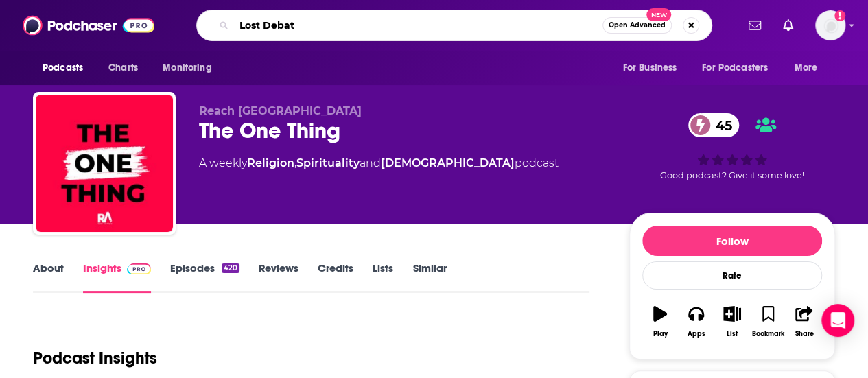  What do you see at coordinates (328, 162) in the screenshot?
I see `a: Spirituality` at bounding box center [328, 162].